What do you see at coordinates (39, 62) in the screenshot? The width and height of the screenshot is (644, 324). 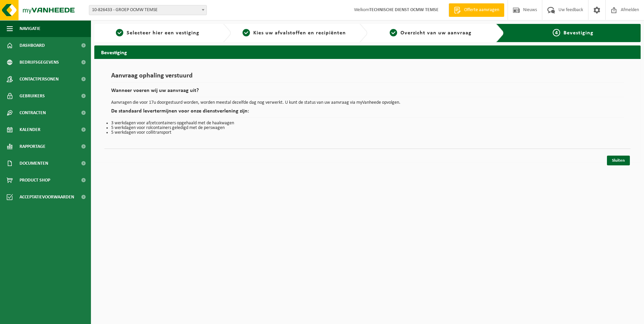 I see `span: Bedrijfsgegevens` at bounding box center [39, 62].